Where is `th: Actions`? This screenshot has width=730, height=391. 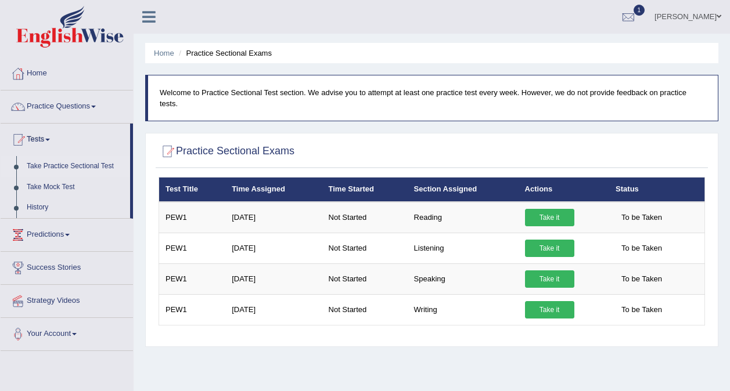
th: Actions is located at coordinates (564, 190).